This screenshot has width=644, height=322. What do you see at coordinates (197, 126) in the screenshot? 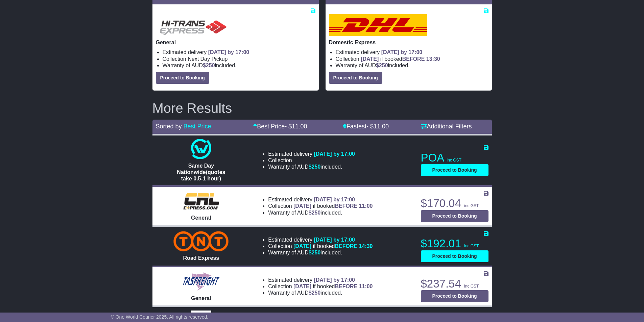
I see `a: Best Price` at bounding box center [197, 126].